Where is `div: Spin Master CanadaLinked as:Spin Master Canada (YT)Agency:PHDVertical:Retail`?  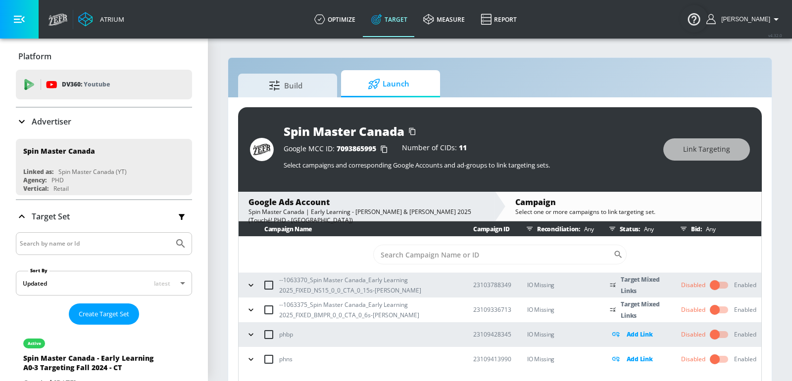 div: Spin Master CanadaLinked as:Spin Master Canada (YT)Agency:PHDVertical:Retail is located at coordinates (104, 167).